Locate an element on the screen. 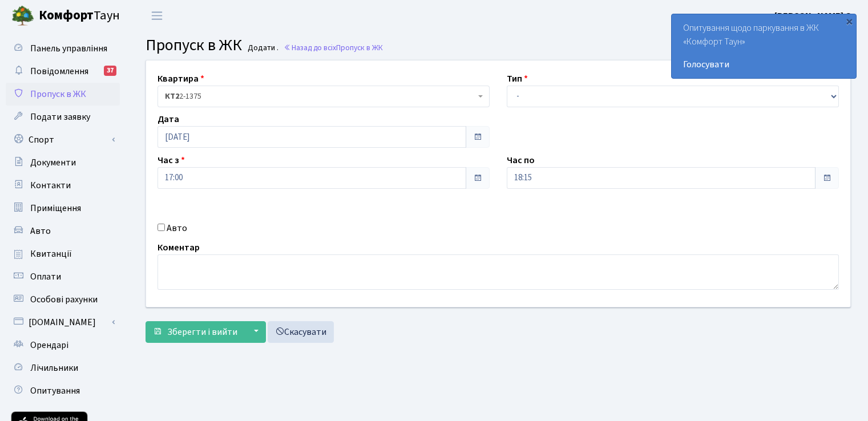  button: Зберегти і вийти is located at coordinates (195, 333).